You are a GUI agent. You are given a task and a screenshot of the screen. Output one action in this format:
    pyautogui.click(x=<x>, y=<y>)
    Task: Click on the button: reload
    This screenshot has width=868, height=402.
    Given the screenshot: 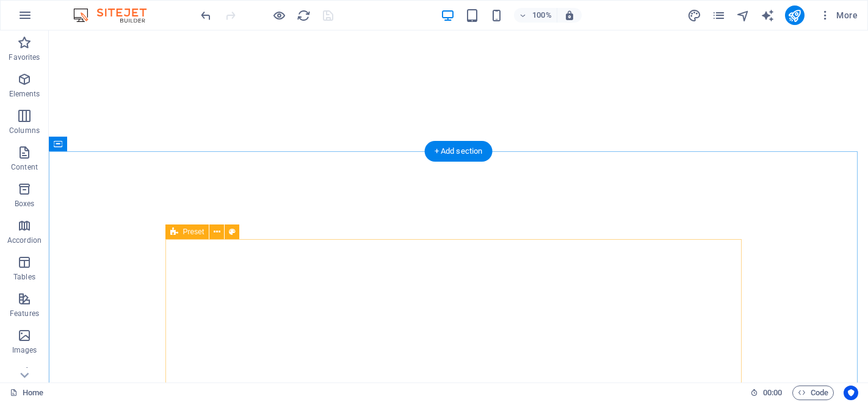 What is the action you would take?
    pyautogui.click(x=303, y=15)
    